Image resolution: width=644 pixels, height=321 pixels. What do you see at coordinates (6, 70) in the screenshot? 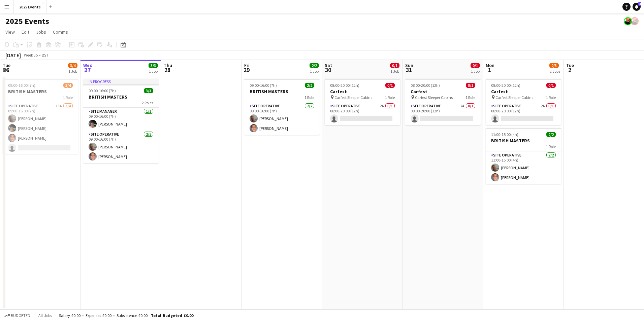
I see `span: 26` at bounding box center [6, 70].